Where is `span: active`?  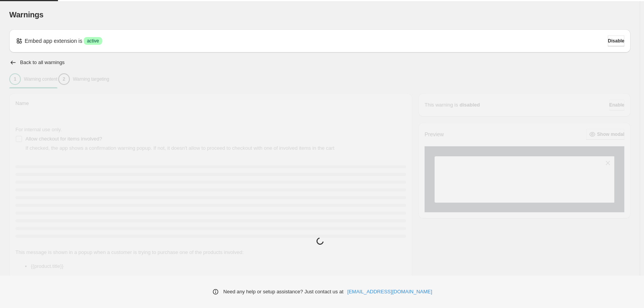 span: active is located at coordinates (93, 41).